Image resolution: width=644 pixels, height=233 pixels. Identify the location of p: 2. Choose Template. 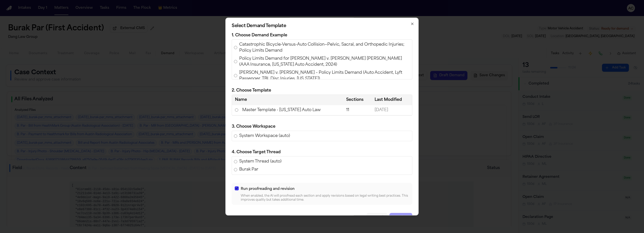
(322, 90).